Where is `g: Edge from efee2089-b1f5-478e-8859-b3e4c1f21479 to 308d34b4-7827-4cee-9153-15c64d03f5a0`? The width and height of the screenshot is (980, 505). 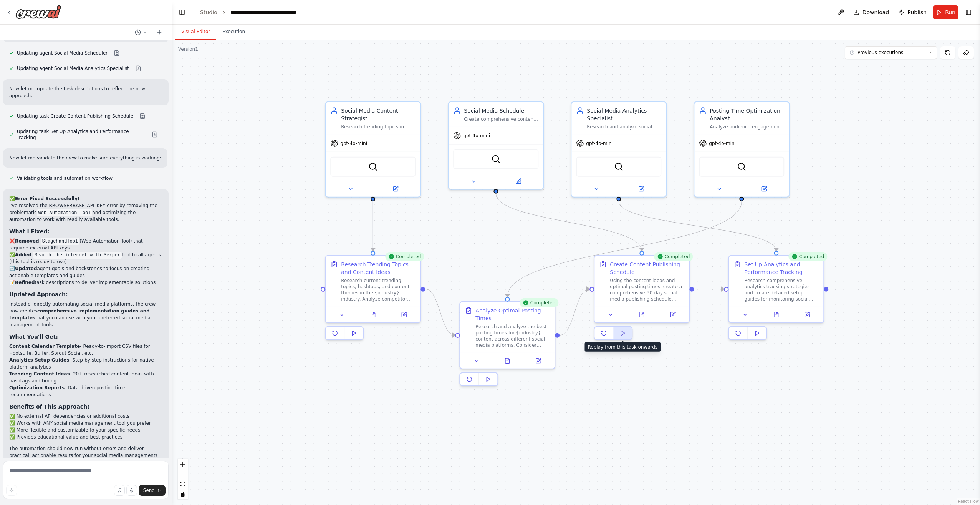
g: Edge from efee2089-b1f5-478e-8859-b3e4c1f21479 to 308d34b4-7827-4cee-9153-15c64d03f5a0 is located at coordinates (698, 226).